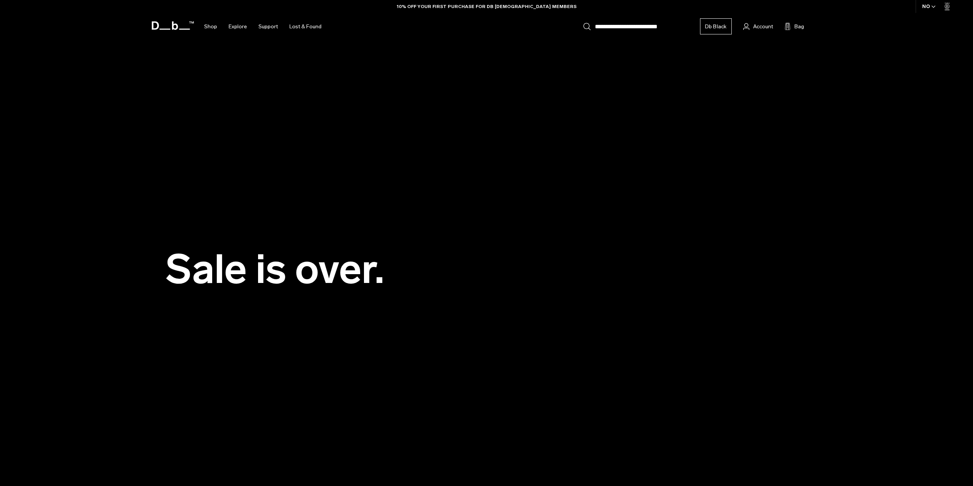 The width and height of the screenshot is (973, 486). I want to click on a: Lost & Found, so click(306, 26).